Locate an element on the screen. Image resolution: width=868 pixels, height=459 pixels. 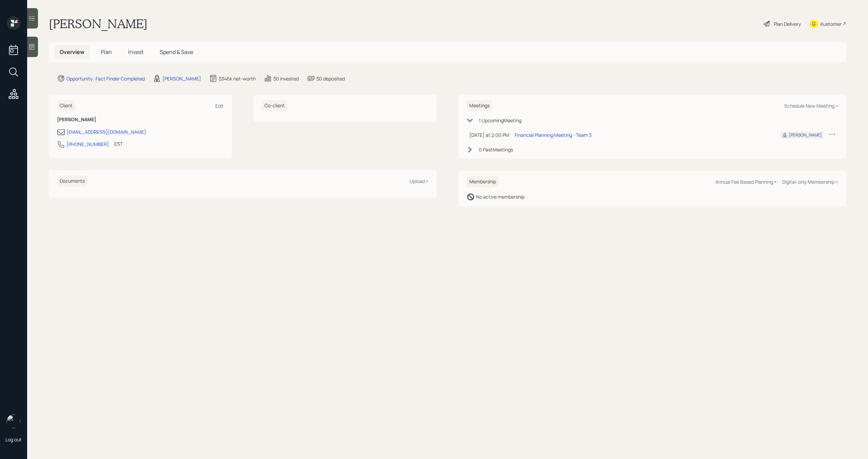
div: Plan Delivery is located at coordinates (787, 24).